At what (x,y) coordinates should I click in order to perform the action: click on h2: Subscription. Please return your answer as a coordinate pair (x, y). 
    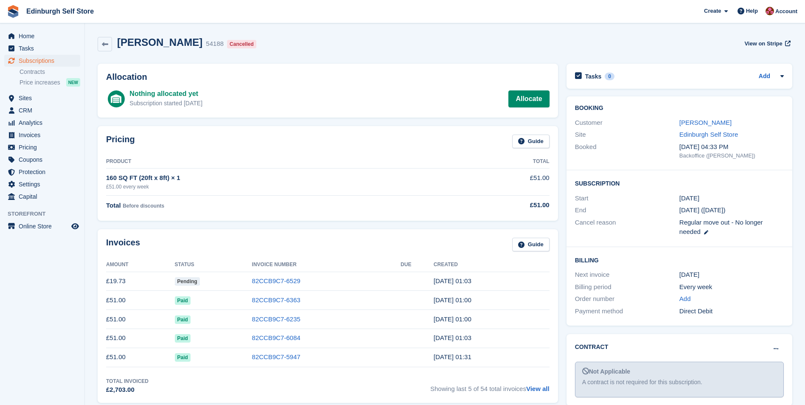
    Looking at the image, I should click on (680, 183).